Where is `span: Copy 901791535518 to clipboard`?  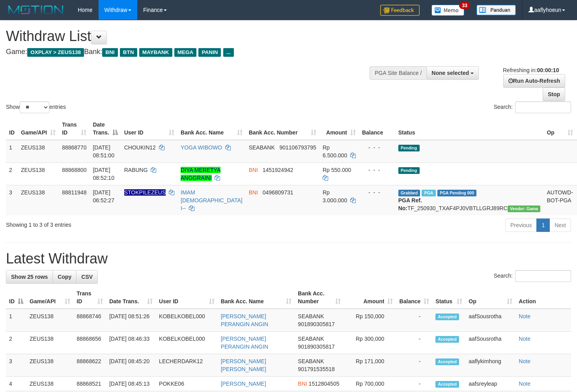 span: Copy 901791535518 to clipboard is located at coordinates (316, 369).